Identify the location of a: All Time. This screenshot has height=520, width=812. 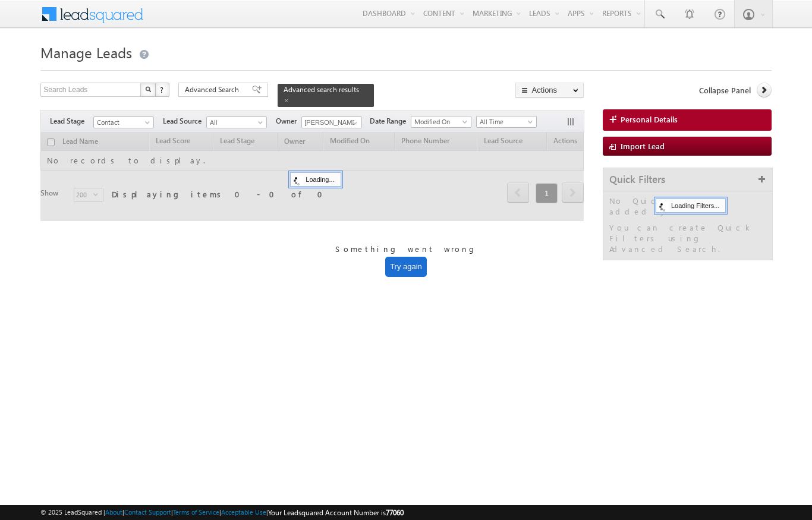
(507, 122).